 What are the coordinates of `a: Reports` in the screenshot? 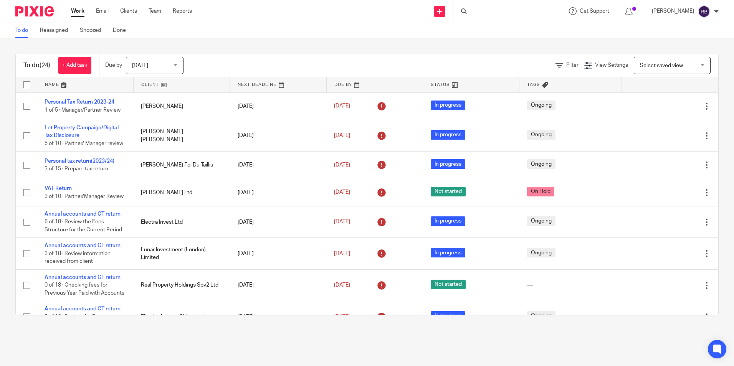 It's located at (182, 11).